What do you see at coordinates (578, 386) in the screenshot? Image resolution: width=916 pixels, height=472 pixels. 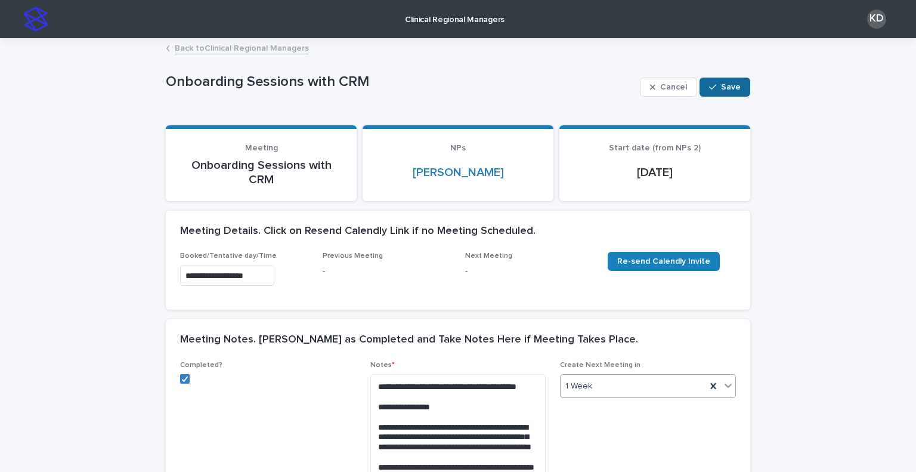 I see `span: 1 Week` at bounding box center [578, 386].